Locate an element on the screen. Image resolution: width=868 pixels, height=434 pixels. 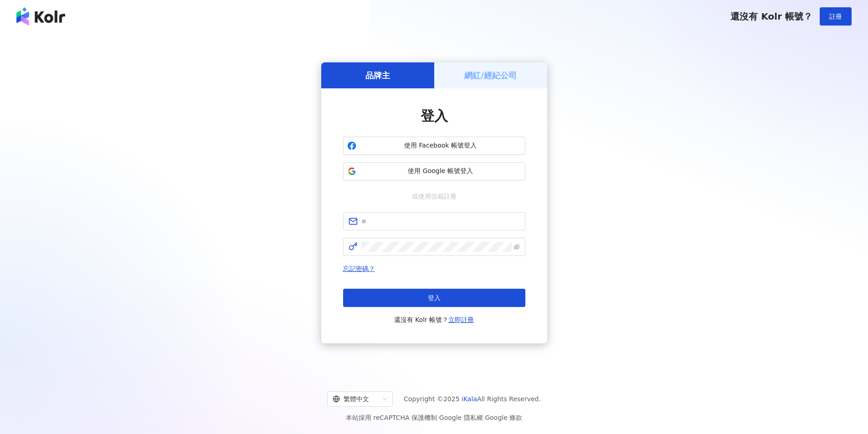
button: 登入 is located at coordinates (434, 298).